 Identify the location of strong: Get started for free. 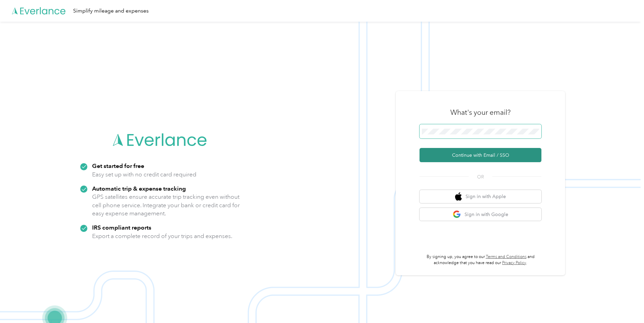
(118, 166).